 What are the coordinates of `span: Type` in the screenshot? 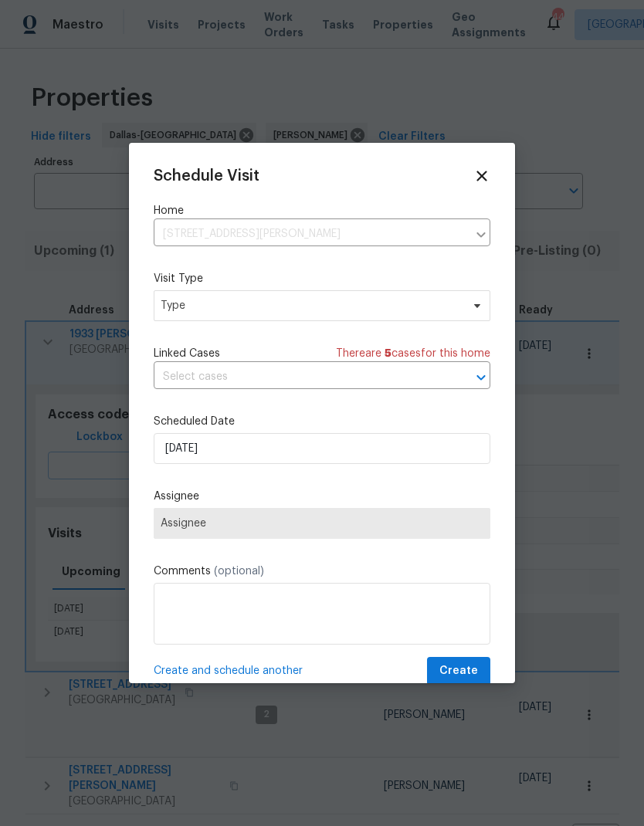 It's located at (311, 306).